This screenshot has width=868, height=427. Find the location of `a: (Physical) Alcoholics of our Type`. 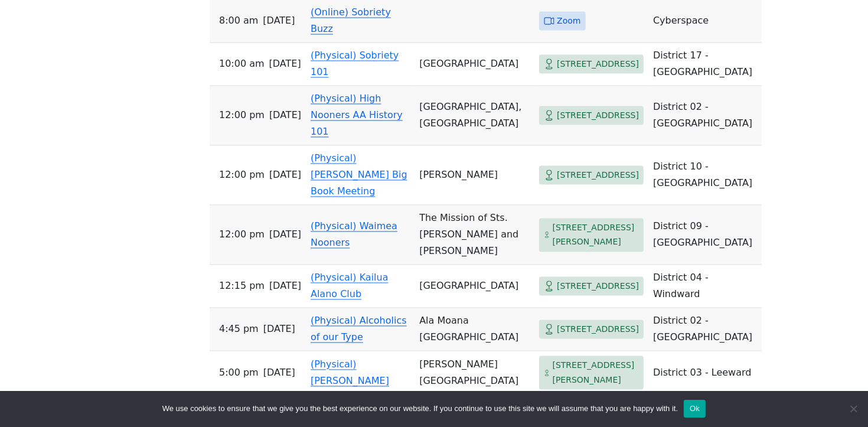

a: (Physical) Alcoholics of our Type is located at coordinates (358, 328).